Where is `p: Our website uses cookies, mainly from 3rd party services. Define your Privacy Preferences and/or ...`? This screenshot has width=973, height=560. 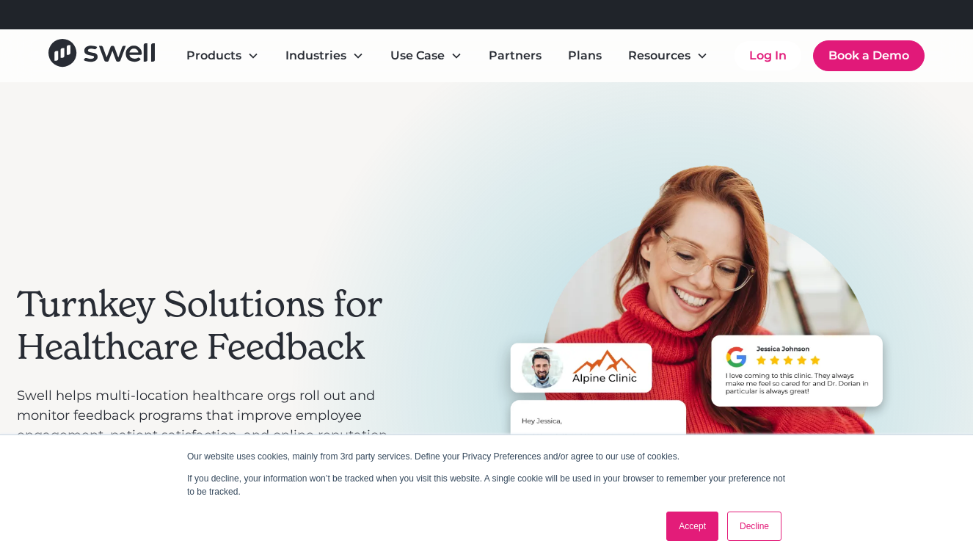
p: Our website uses cookies, mainly from 3rd party services. Define your Privacy Preferences and/or ... is located at coordinates (487, 456).